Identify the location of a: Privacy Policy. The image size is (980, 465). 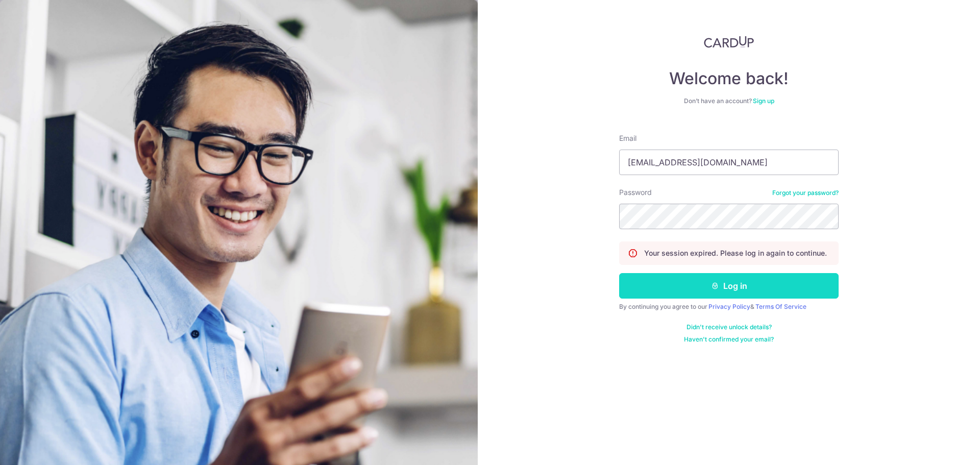
(729, 307).